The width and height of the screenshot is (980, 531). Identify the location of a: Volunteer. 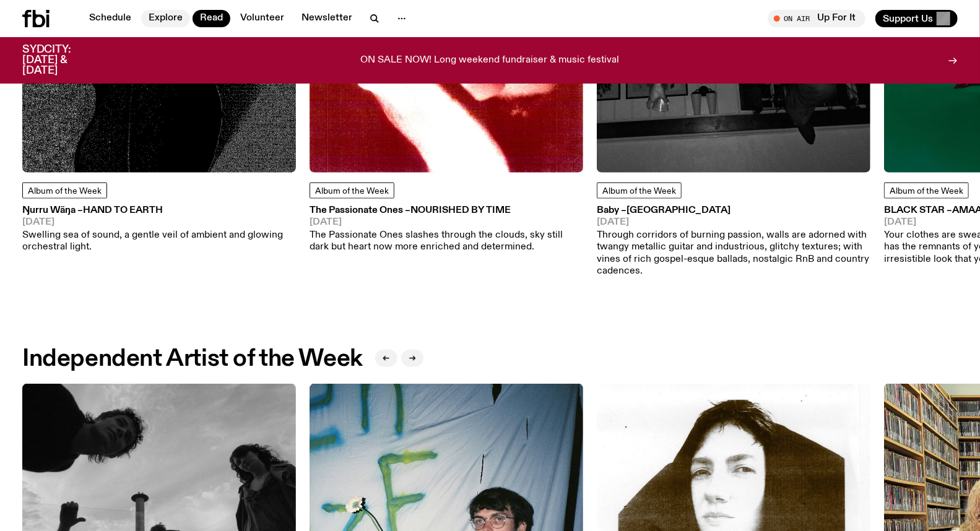
(262, 19).